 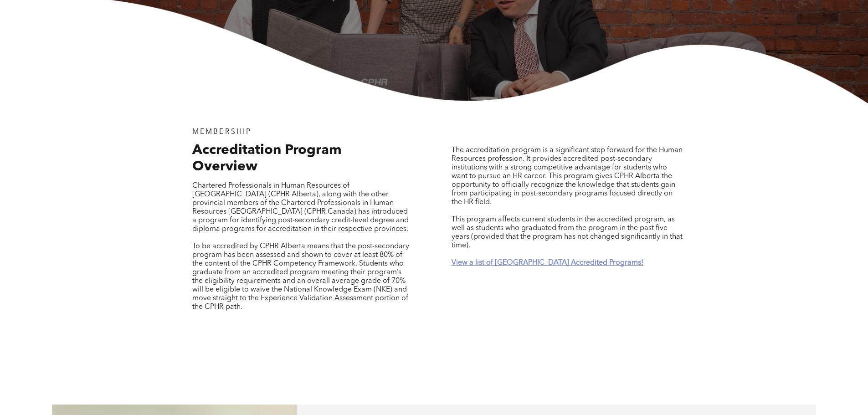 I want to click on span: Accreditation Program Overview, so click(x=267, y=158).